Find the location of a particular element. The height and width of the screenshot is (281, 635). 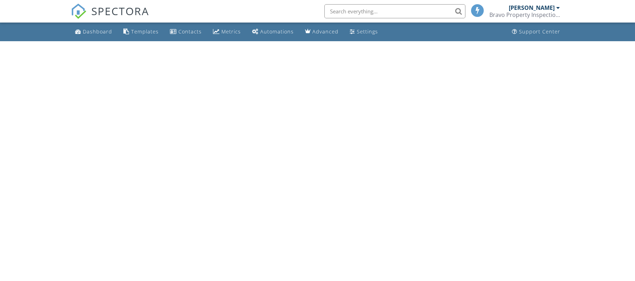

img: The Best Home Inspection Software - Spectora is located at coordinates (79, 11).